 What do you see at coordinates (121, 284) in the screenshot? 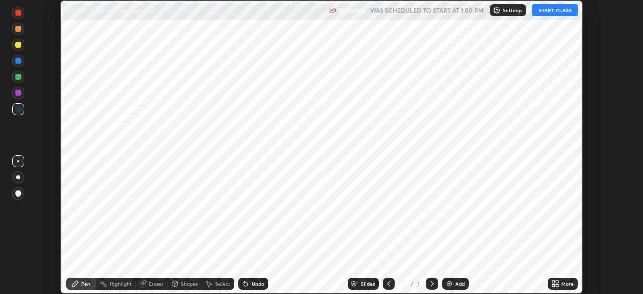
I see `div: Highlight` at bounding box center [121, 284].